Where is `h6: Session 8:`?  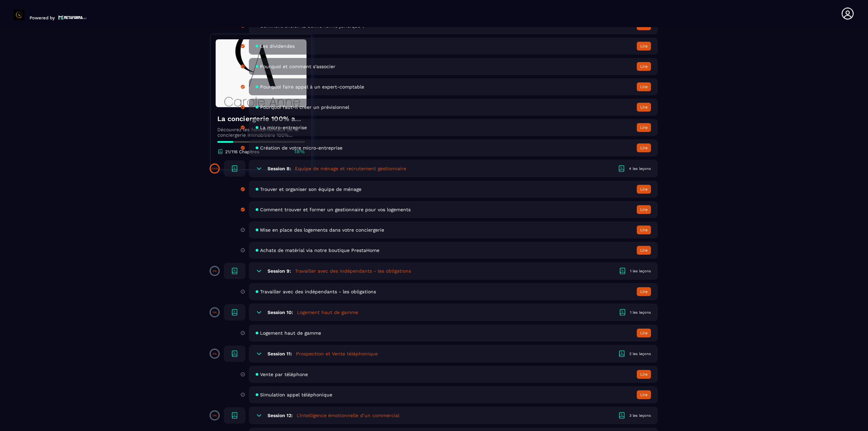
h6: Session 8: is located at coordinates (279, 168).